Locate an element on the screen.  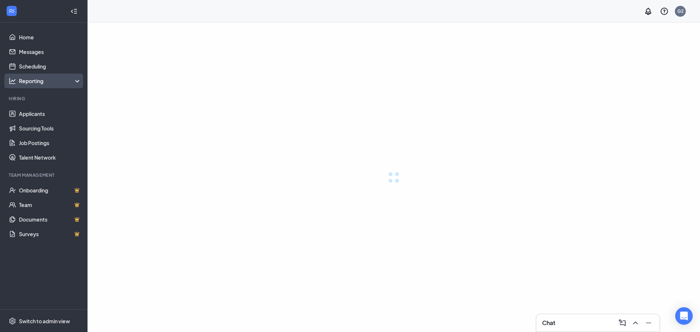
div: Open Intercom Messenger is located at coordinates (684, 316).